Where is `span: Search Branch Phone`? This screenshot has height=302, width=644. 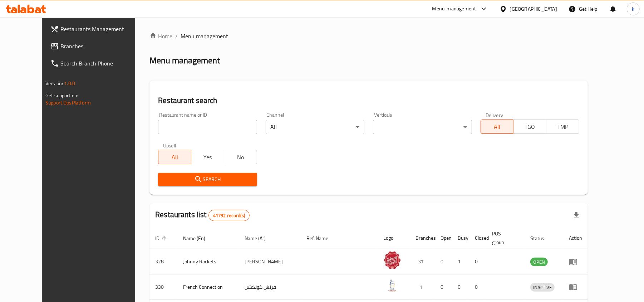 span: Search Branch Phone is located at coordinates (102, 63).